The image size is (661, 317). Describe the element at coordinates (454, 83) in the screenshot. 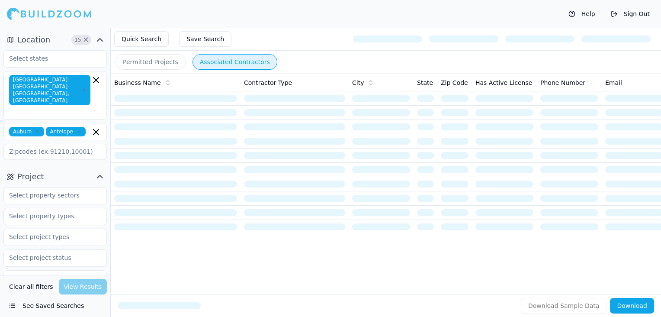

I see `span: Zip Code` at that location.